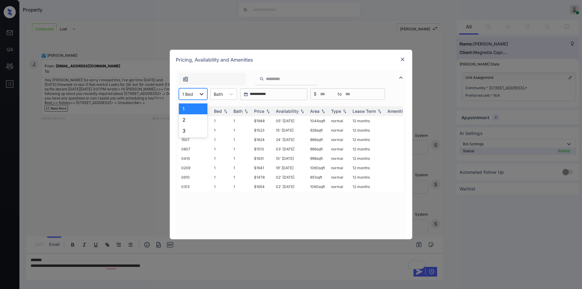 The height and width of the screenshot is (289, 582). I want to click on td: $1948, so click(262, 121).